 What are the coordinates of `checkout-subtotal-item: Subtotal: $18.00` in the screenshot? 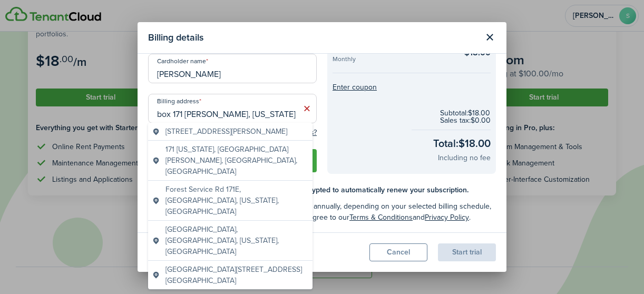 It's located at (465, 113).